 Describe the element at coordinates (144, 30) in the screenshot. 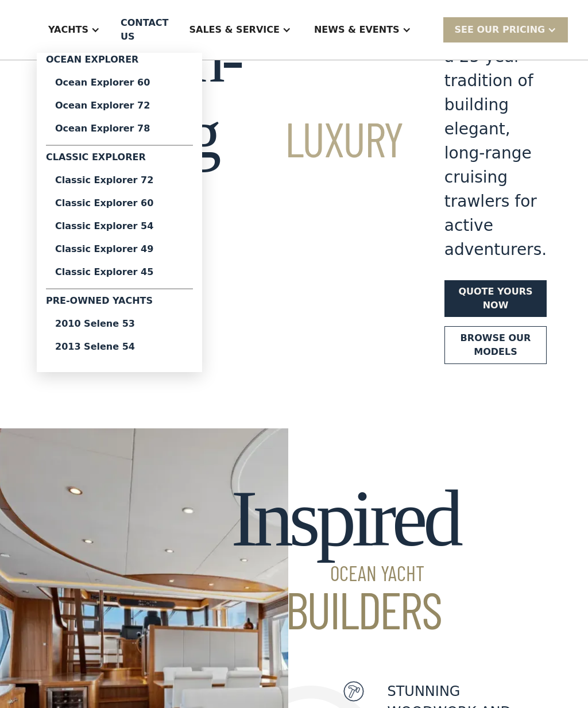

I see `div: Contact US` at that location.